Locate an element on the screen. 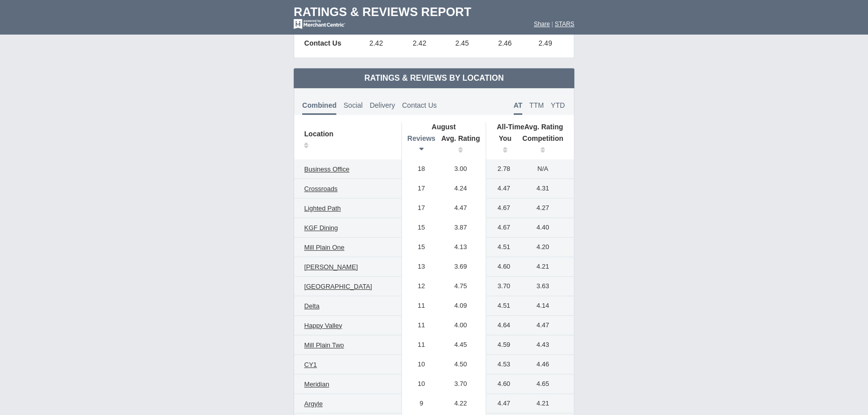 The width and height of the screenshot is (868, 415). th: August is located at coordinates (444, 127).